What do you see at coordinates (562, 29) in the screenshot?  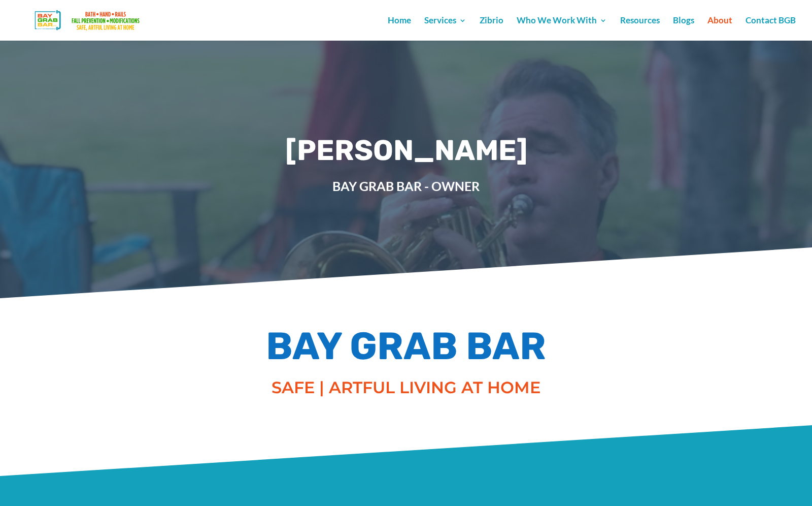 I see `a: Who We Work With` at bounding box center [562, 29].